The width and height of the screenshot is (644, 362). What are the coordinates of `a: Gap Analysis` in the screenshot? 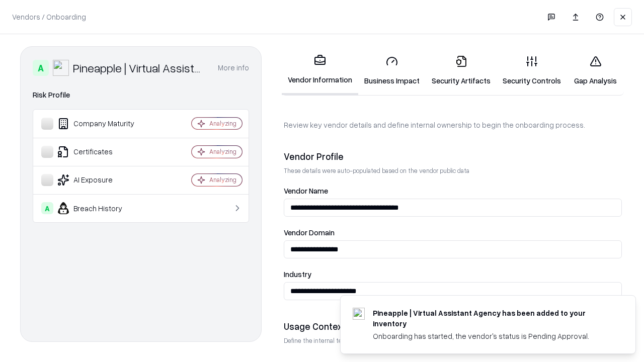 It's located at (595, 70).